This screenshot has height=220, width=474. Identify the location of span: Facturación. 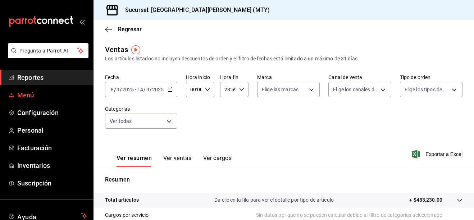
(52, 148).